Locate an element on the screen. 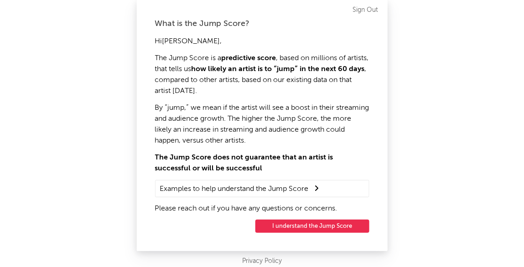 The image size is (524, 267). a: Sign Out is located at coordinates (366, 10).